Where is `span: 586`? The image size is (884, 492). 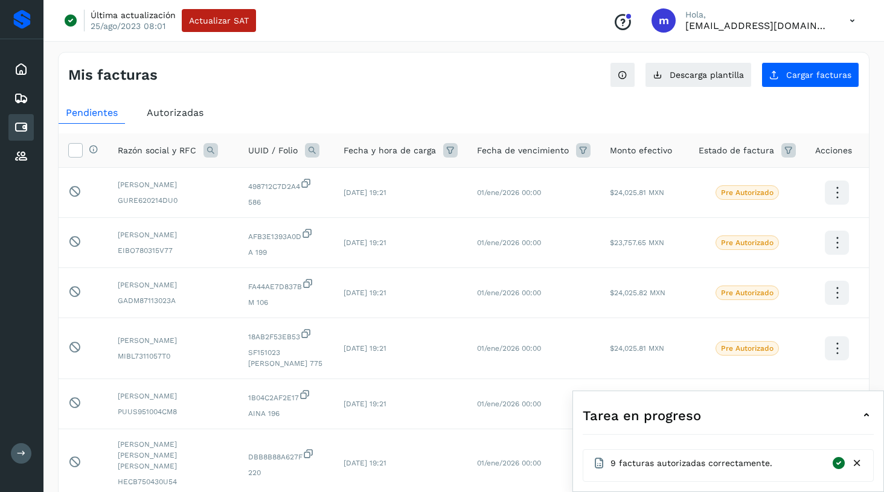 span: 586 is located at coordinates (286, 202).